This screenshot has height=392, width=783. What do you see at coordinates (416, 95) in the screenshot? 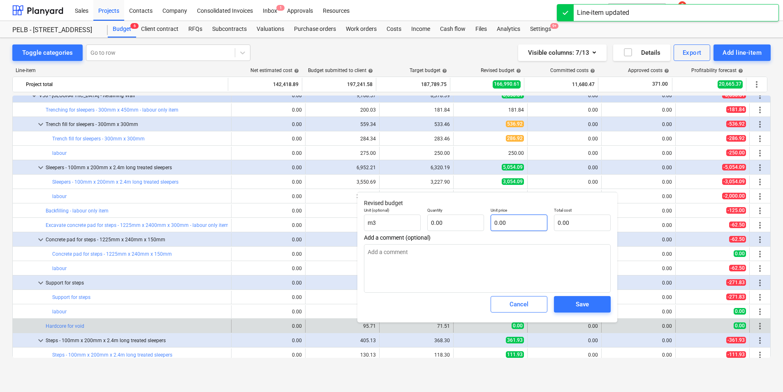
I see `div: 8,378.39` at bounding box center [416, 95].